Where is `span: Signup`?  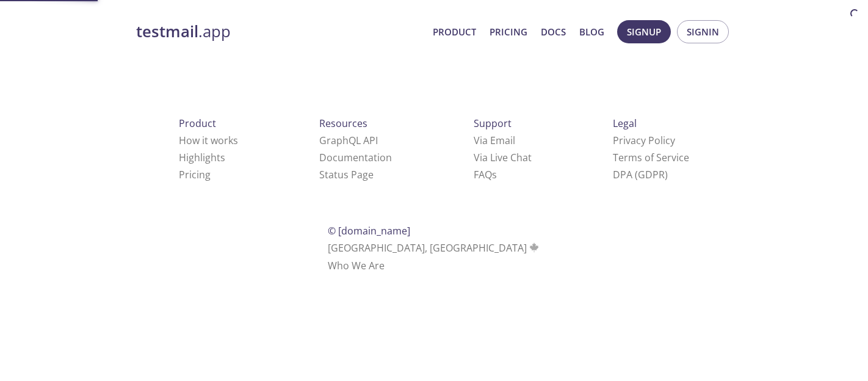
span: Signup is located at coordinates (644, 32).